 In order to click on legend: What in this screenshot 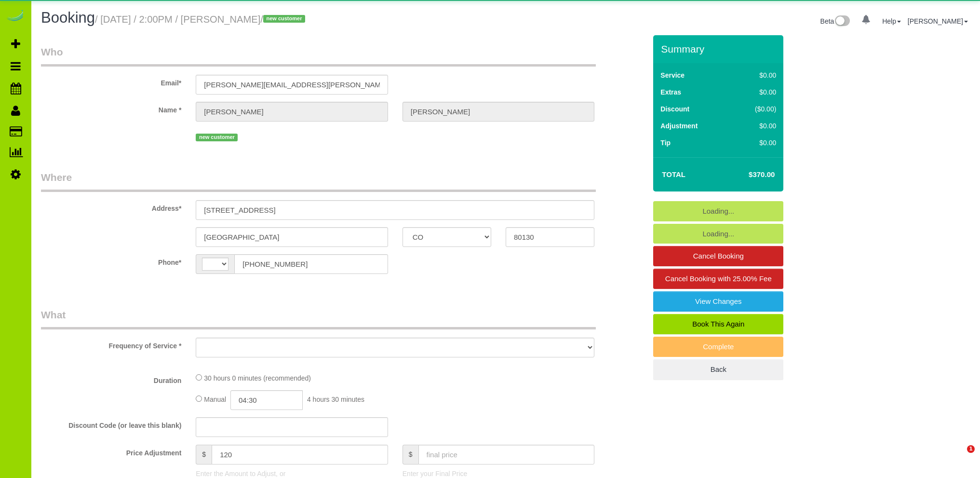, I will do `click(318, 318)`.